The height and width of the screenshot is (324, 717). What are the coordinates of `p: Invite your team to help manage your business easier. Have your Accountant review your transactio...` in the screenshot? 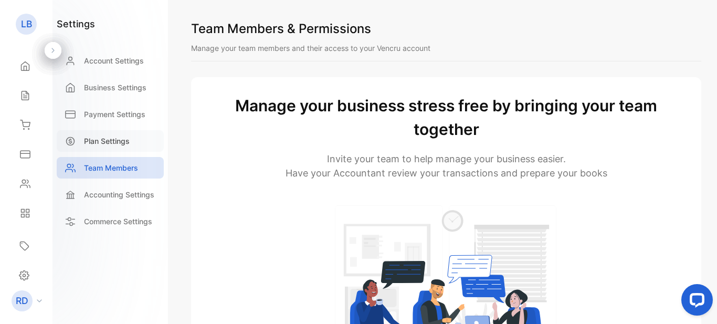 It's located at (446, 166).